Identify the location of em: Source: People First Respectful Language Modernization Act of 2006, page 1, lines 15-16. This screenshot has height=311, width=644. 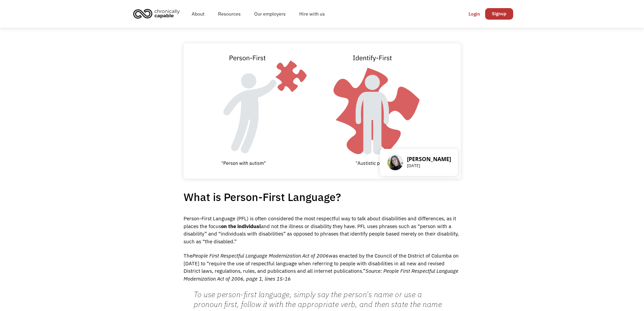
(321, 275).